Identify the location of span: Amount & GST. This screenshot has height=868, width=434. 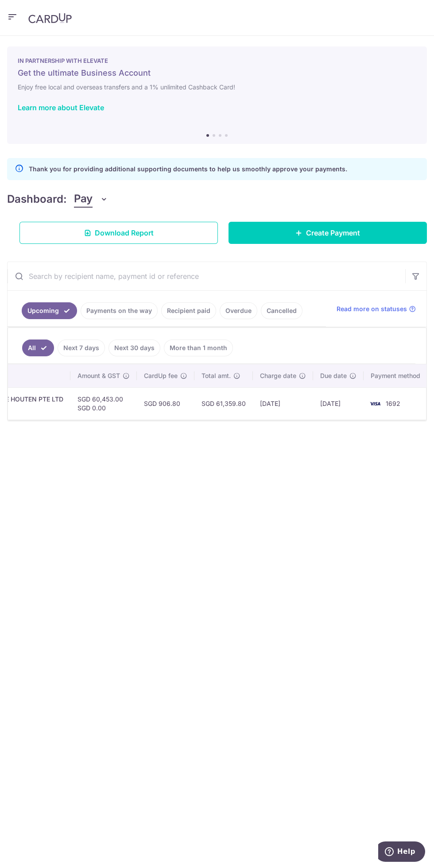
(99, 376).